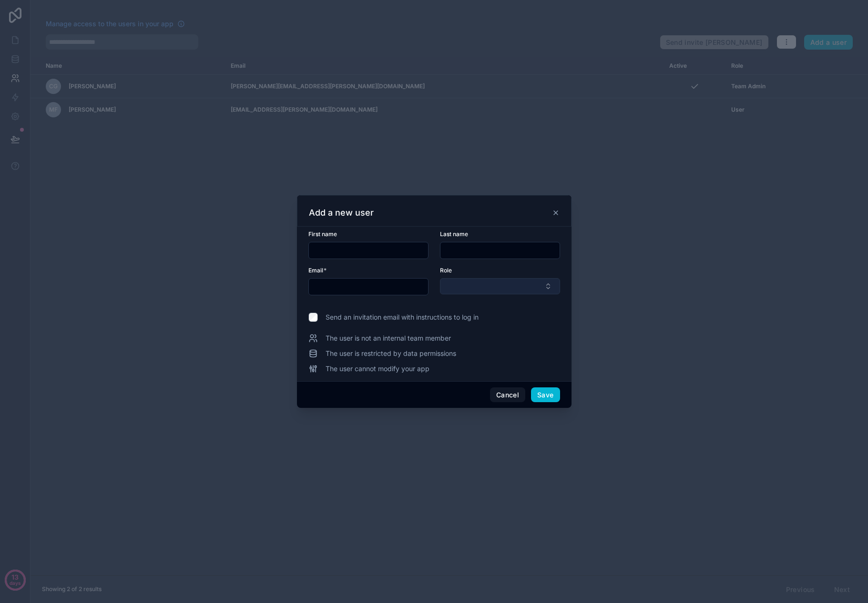  What do you see at coordinates (342, 213) in the screenshot?
I see `h3: Add a new user` at bounding box center [342, 213].